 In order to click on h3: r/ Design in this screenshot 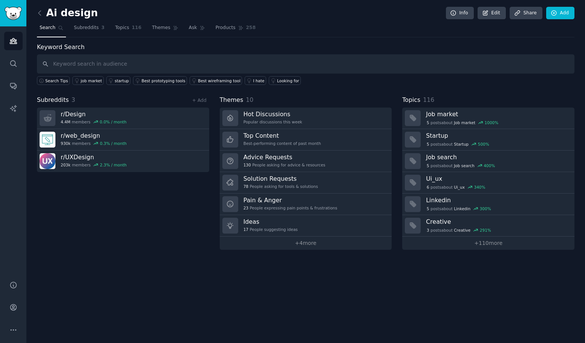, I will do `click(93, 114)`.